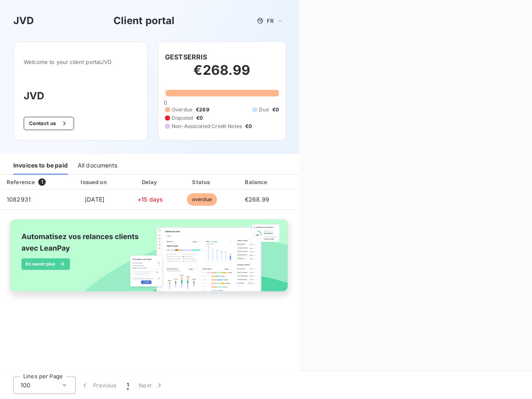 This screenshot has width=532, height=399. What do you see at coordinates (81, 62) in the screenshot?
I see `span: Welcome to your client portal JVD` at bounding box center [81, 62].